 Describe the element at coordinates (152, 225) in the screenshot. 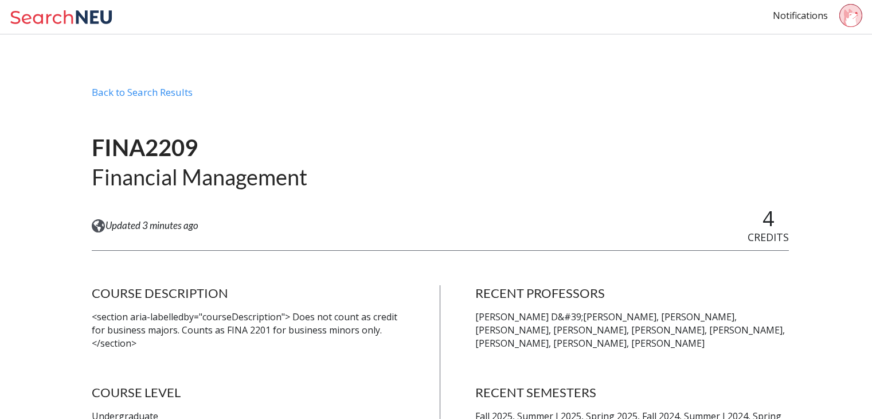

I see `span: Updated 3 minutes ago` at that location.